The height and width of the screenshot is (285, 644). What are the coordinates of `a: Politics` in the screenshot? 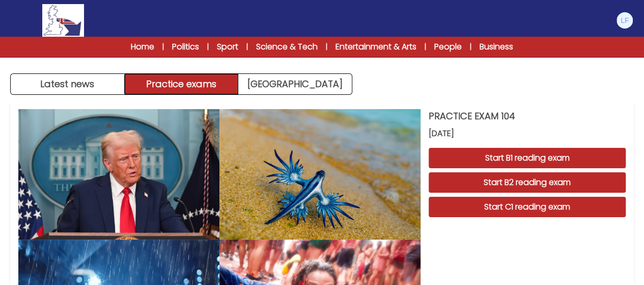 It's located at (185, 47).